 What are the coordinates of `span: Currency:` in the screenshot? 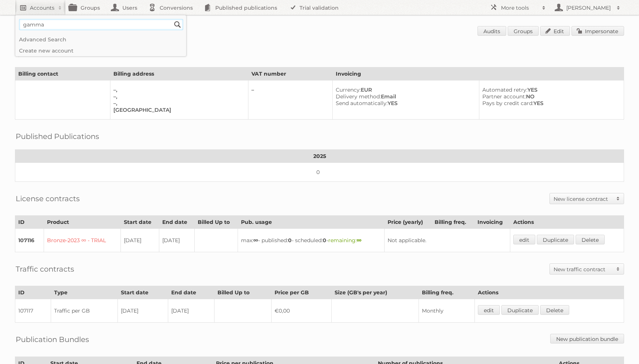 It's located at (348, 90).